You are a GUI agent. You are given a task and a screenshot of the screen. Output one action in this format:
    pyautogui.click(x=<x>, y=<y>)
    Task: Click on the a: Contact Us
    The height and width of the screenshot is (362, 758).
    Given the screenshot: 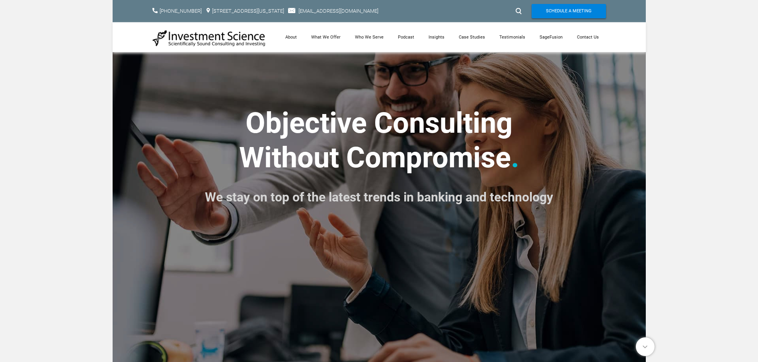 What is the action you would take?
    pyautogui.click(x=588, y=37)
    